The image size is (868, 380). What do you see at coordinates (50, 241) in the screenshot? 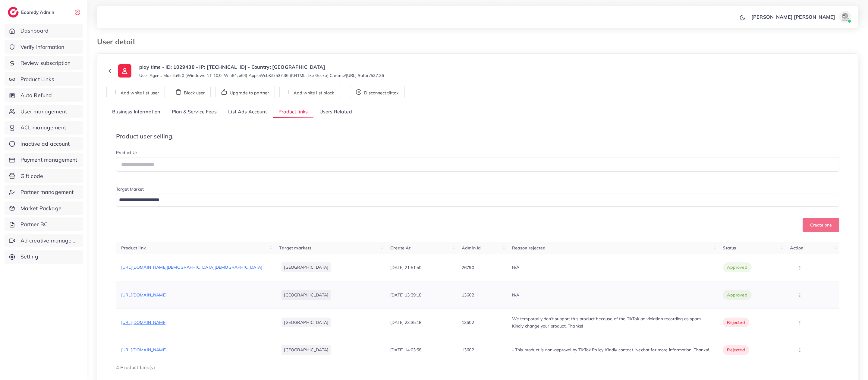
I see `span: Ad creative management` at bounding box center [50, 241].